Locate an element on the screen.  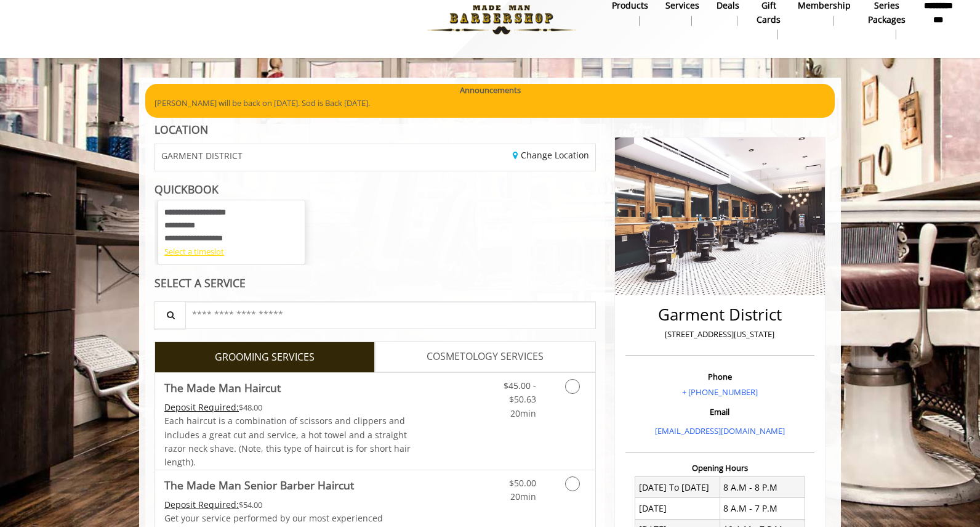
td: 8 A.M - 8 P.M is located at coordinates (762, 488).